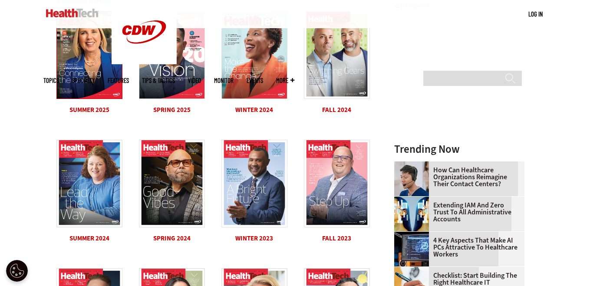  What do you see at coordinates (536, 14) in the screenshot?
I see `div: User menu` at bounding box center [536, 14].